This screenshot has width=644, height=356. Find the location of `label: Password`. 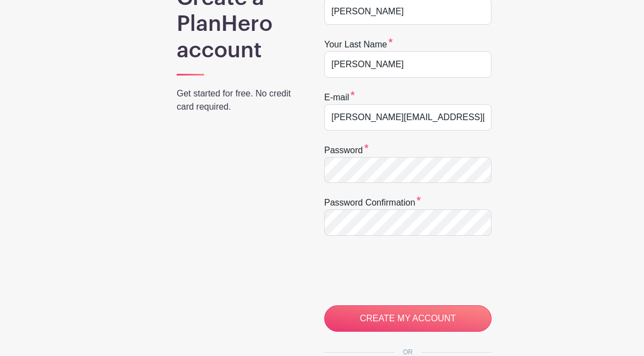

label: Password is located at coordinates (346, 150).